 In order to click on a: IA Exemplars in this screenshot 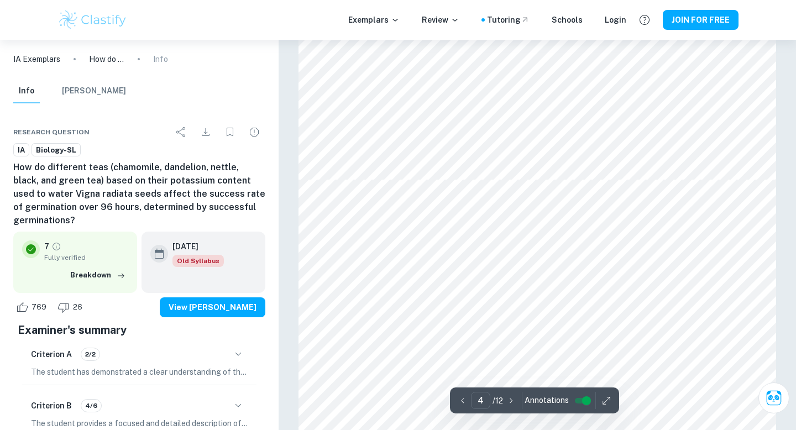, I will do `click(36, 59)`.